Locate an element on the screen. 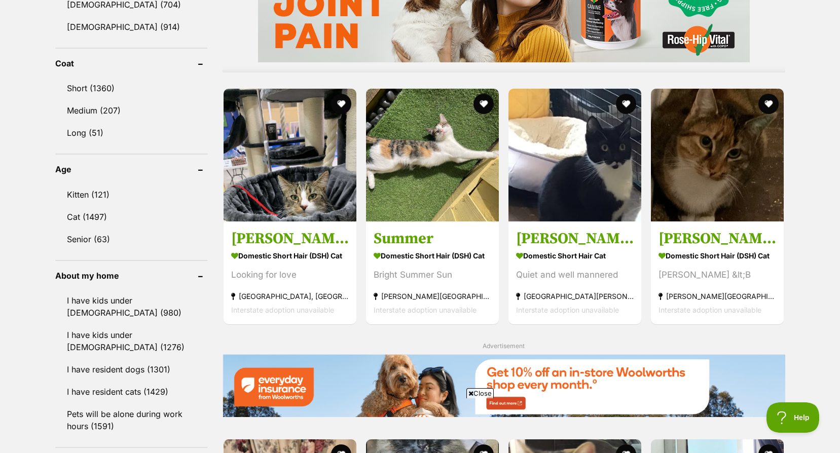 This screenshot has height=453, width=840. img: Summer - Domestic Short Hair (DSH) Cat is located at coordinates (433, 155).